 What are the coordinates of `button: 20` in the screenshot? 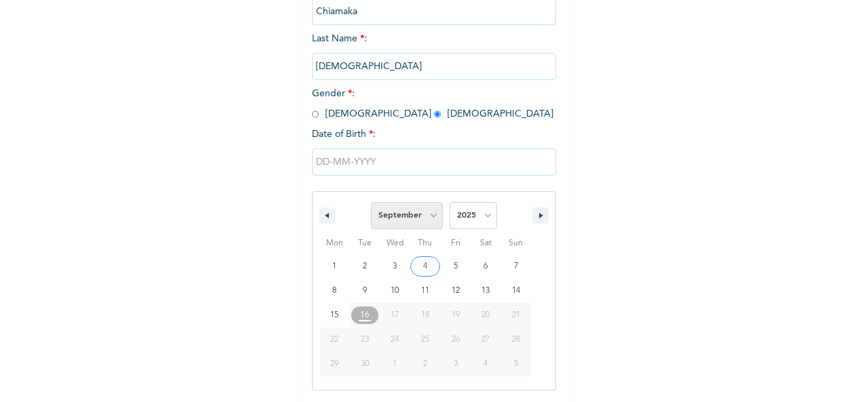 It's located at (486, 315).